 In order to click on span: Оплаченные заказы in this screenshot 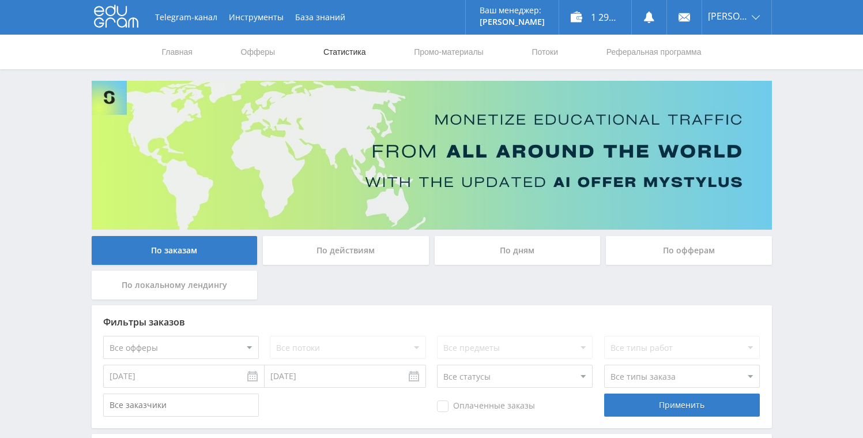, I will do `click(486, 406)`.